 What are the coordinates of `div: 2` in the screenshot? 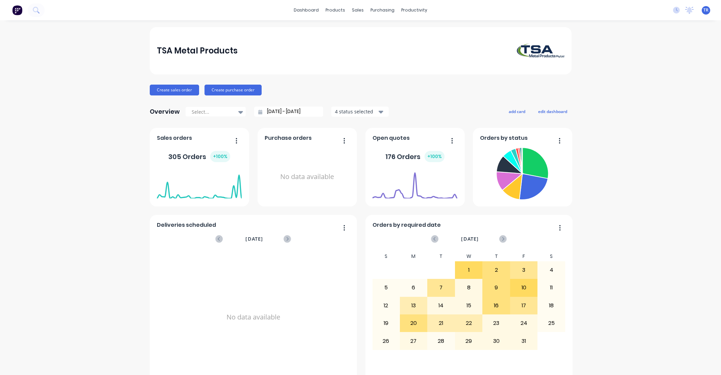 It's located at (496, 270).